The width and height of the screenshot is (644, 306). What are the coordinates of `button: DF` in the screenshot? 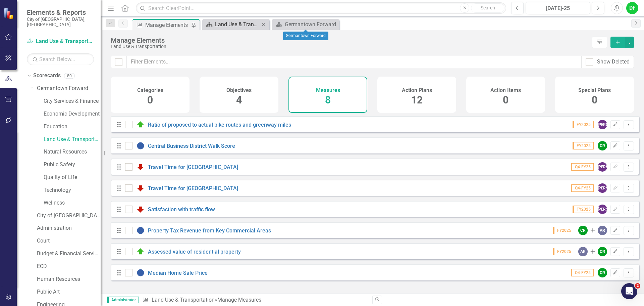 It's located at (632, 8).